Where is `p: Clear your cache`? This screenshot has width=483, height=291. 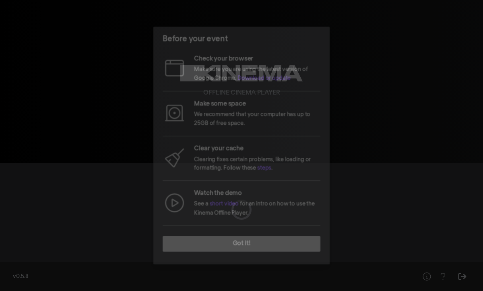 p: Clear your cache is located at coordinates (257, 149).